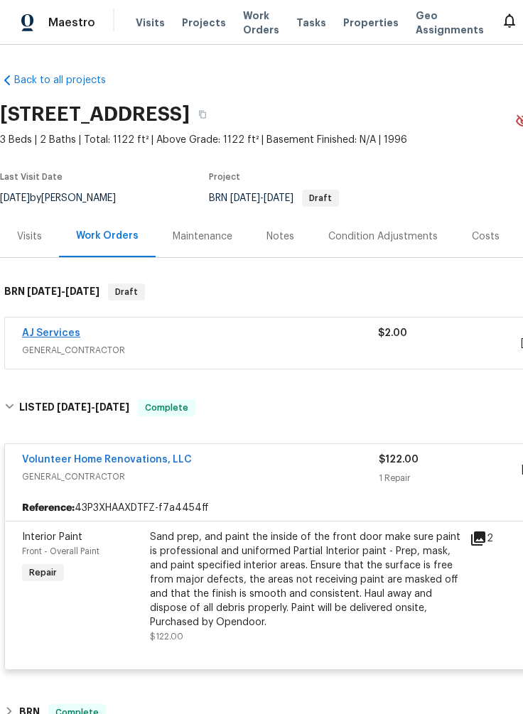  I want to click on span: BRN, so click(273, 198).